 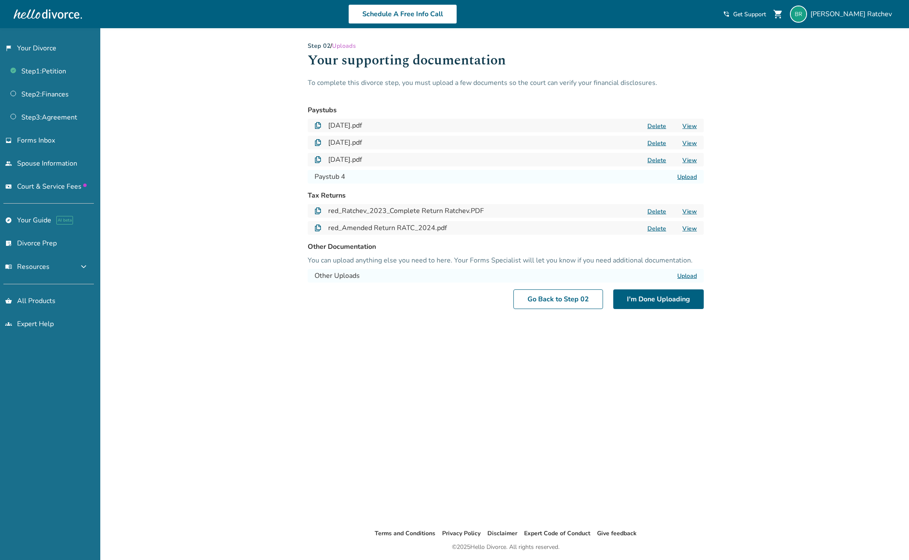 I want to click on span: groups, so click(x=9, y=324).